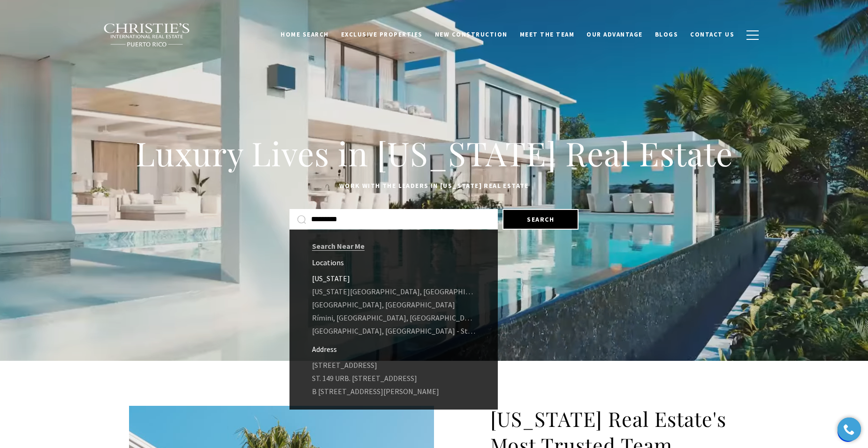 This screenshot has width=868, height=448. What do you see at coordinates (389, 262) in the screenshot?
I see `div: Locations` at bounding box center [389, 262].